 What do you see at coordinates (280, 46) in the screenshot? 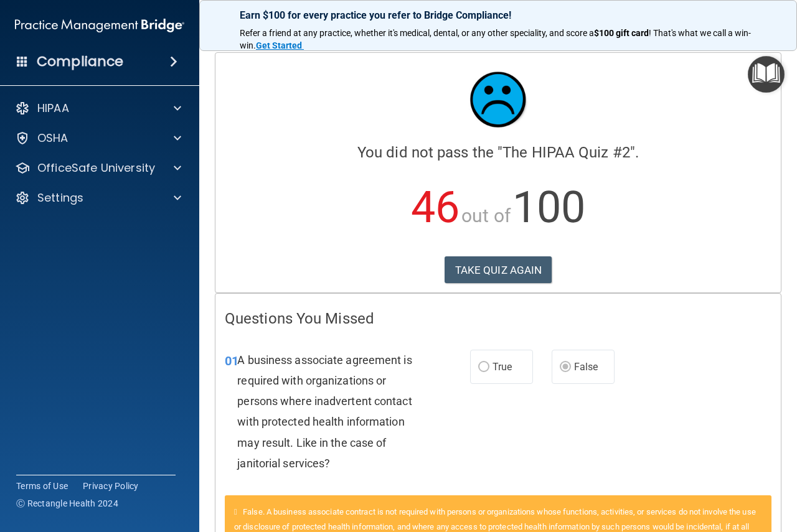
I see `a: Get Started` at bounding box center [280, 46].